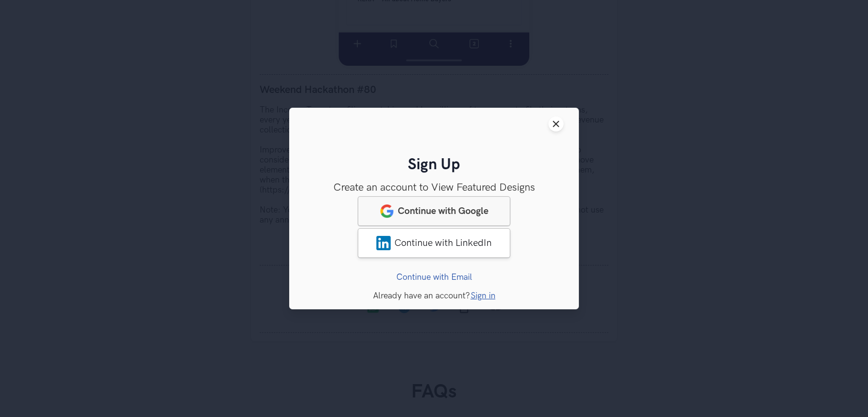  What do you see at coordinates (434, 188) in the screenshot?
I see `h3: Create an account to View Featured Designs` at bounding box center [434, 188].